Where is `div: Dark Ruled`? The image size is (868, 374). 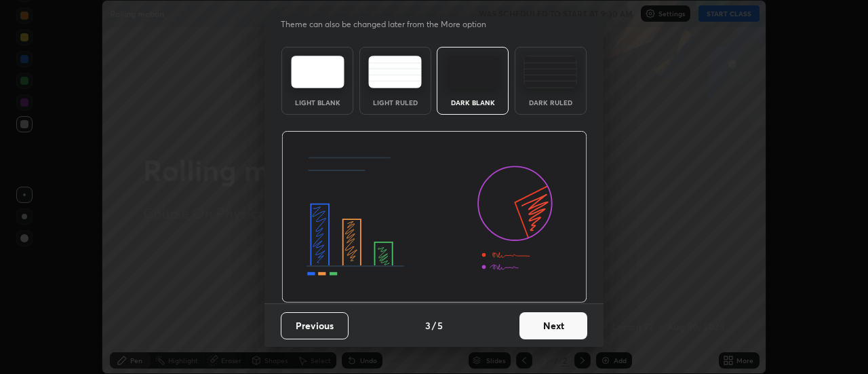
div: Dark Ruled is located at coordinates (551, 102).